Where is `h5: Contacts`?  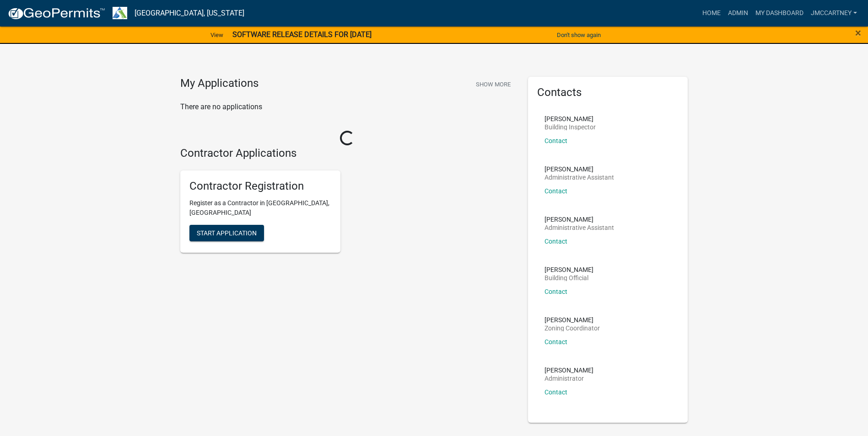 h5: Contacts is located at coordinates (608, 92).